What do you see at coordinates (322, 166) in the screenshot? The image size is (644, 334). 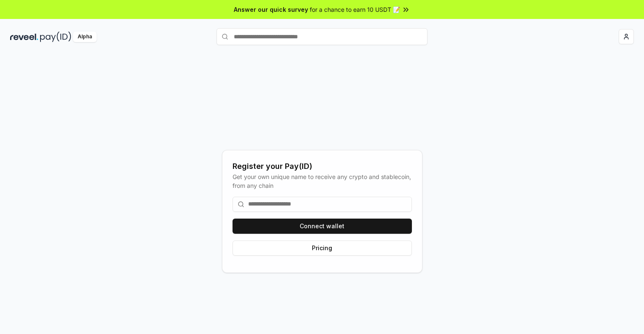 I see `div: Register your Pay(ID)` at bounding box center [322, 166].